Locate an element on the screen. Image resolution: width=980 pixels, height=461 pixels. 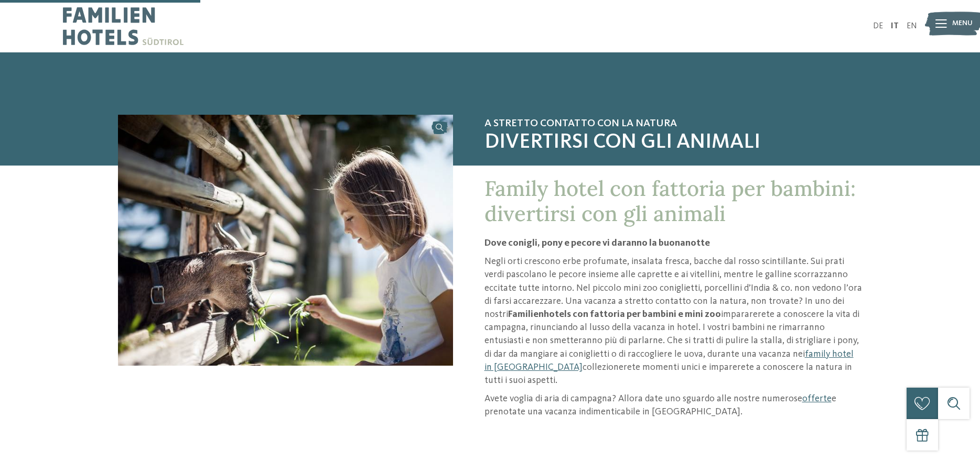
span: A stretto contatto con la natura is located at coordinates (674, 124).